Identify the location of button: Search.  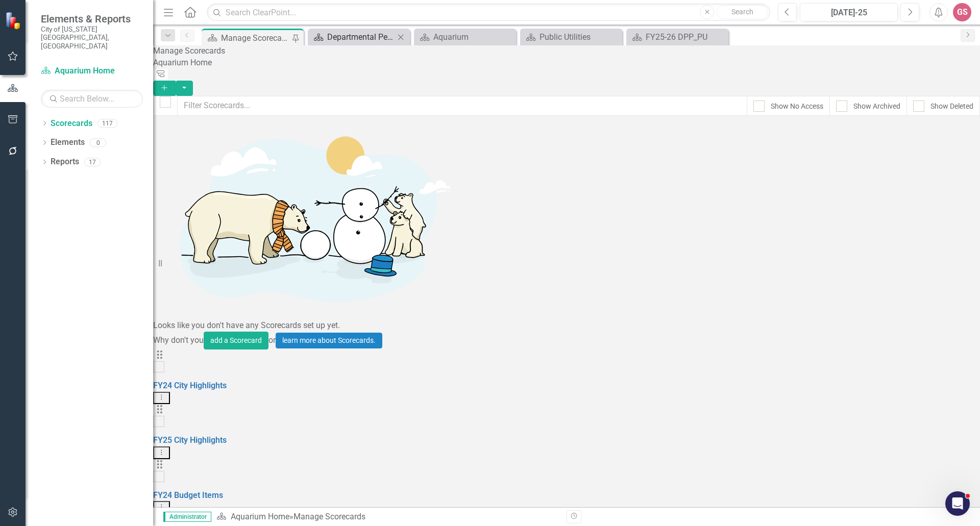
(742, 12).